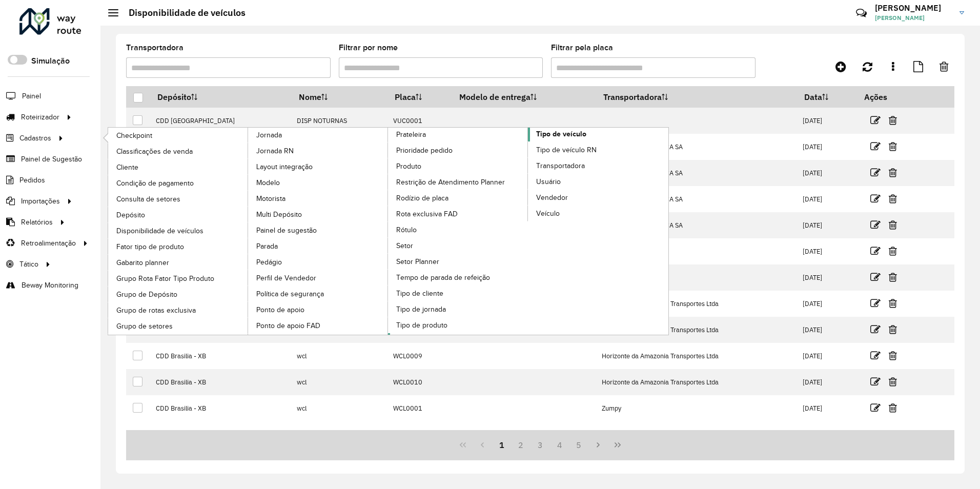  Describe the element at coordinates (160, 231) in the screenshot. I see `span: Disponibilidade de veículos` at that location.